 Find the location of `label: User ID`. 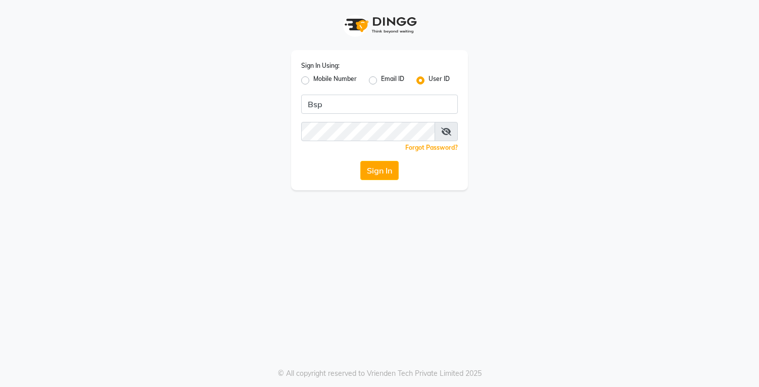

label: User ID is located at coordinates (439, 80).